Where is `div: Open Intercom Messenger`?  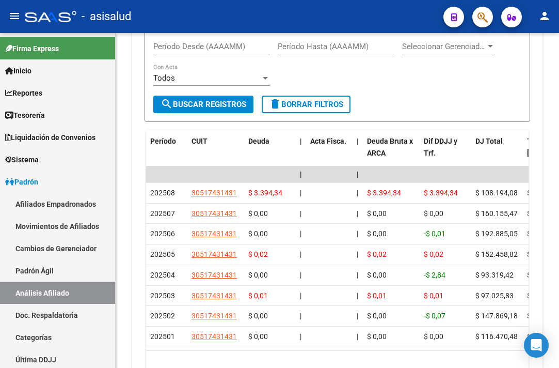
div: Open Intercom Messenger is located at coordinates (536, 345).